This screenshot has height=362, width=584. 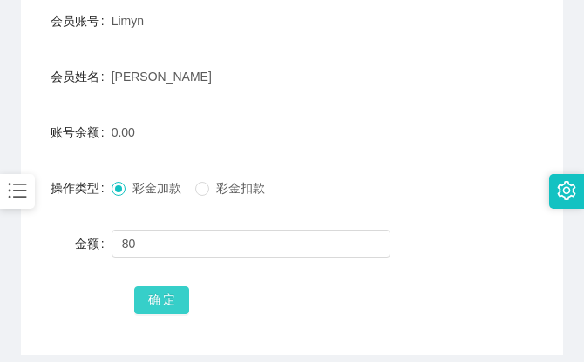 I want to click on span: 彩金扣款, so click(x=240, y=188).